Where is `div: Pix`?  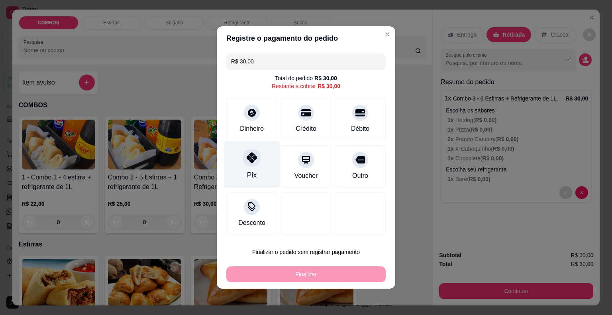 div: Pix is located at coordinates (252, 175).